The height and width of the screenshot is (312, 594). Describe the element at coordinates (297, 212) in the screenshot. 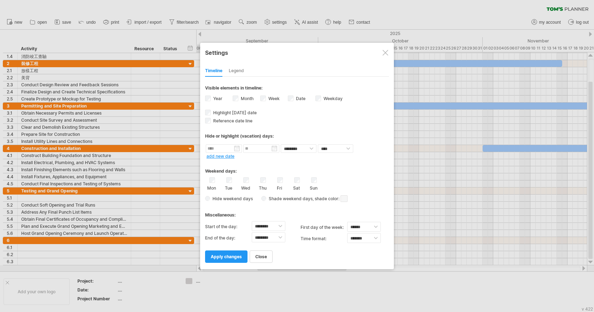

I see `div: Miscellaneous:` at that location.